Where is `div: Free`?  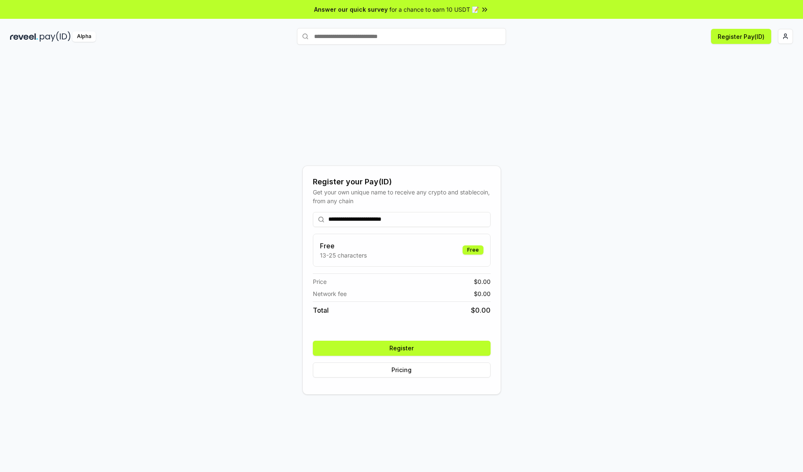
div: Free is located at coordinates (473, 250).